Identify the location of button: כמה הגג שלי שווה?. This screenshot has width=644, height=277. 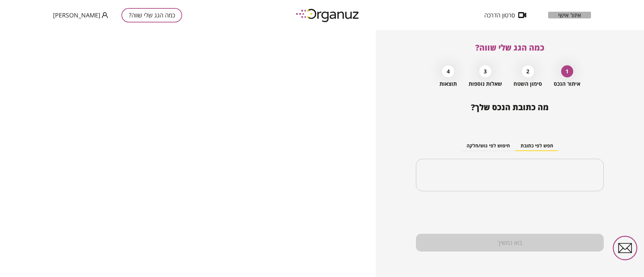
(152, 15).